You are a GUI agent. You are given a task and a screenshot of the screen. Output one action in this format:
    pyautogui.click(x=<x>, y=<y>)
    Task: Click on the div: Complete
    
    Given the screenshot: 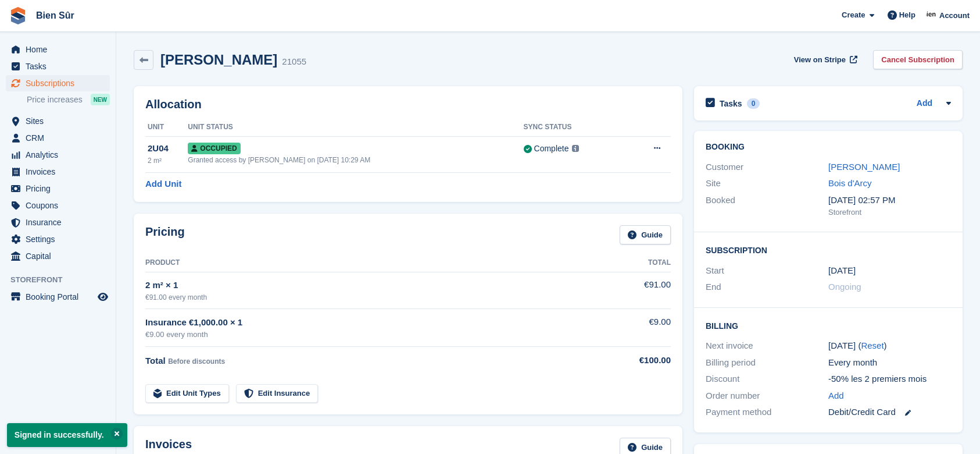 What is the action you would take?
    pyautogui.click(x=551, y=149)
    